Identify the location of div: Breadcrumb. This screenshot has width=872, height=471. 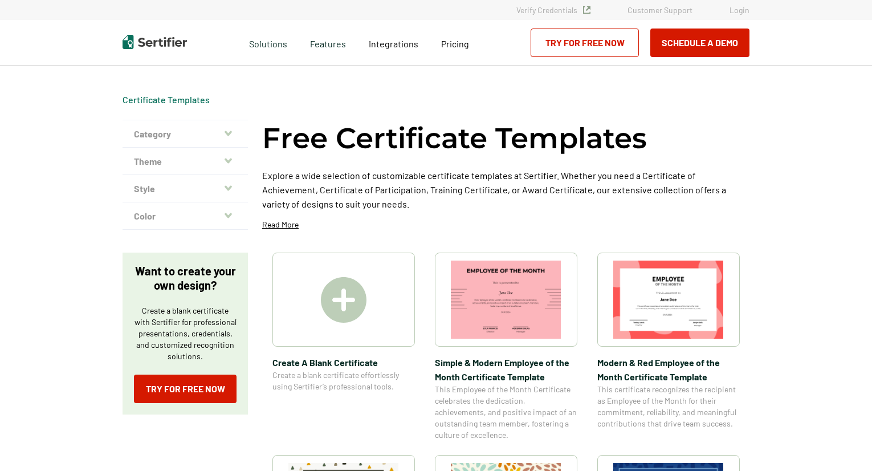
(166, 100).